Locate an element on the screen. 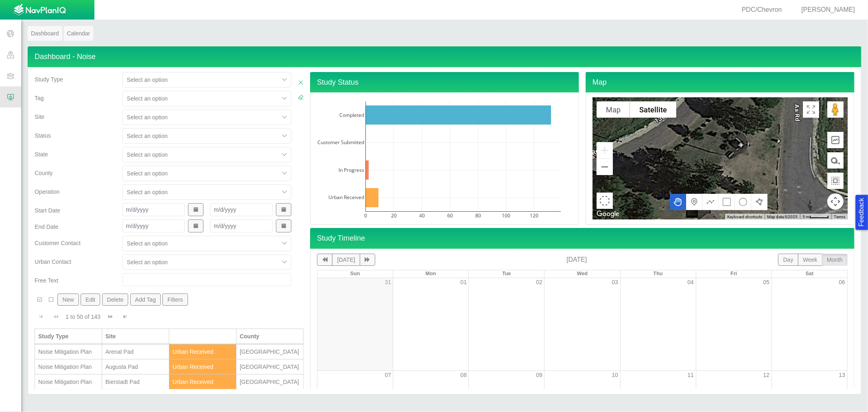 The image size is (868, 412). button: Zoom out is located at coordinates (605, 167).